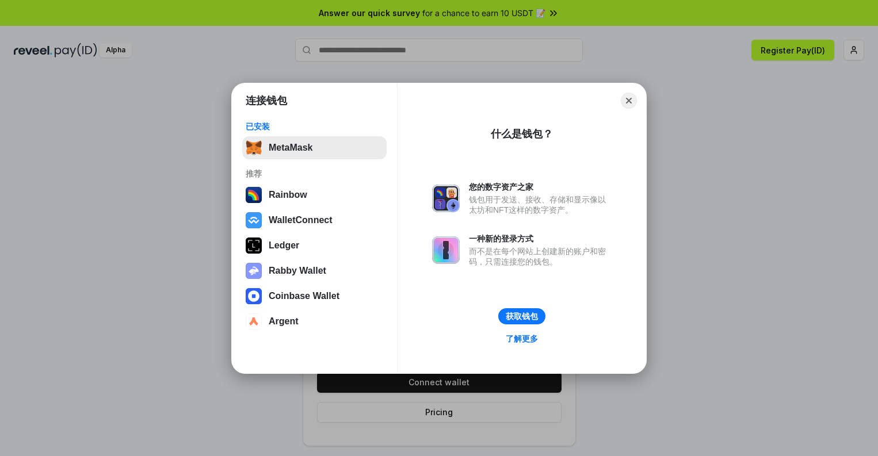 This screenshot has height=456, width=878. What do you see at coordinates (314, 271) in the screenshot?
I see `button: Rabby Wallet` at bounding box center [314, 271].